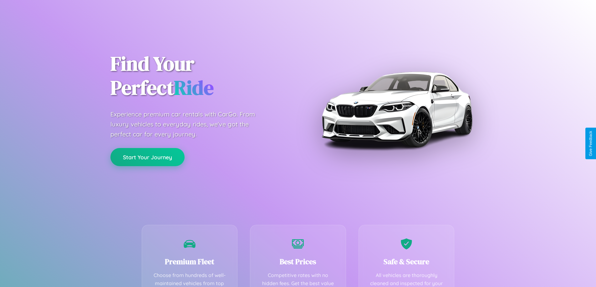 The width and height of the screenshot is (596, 287). What do you see at coordinates (406, 262) in the screenshot?
I see `h3: Safe & Secure` at bounding box center [406, 262].